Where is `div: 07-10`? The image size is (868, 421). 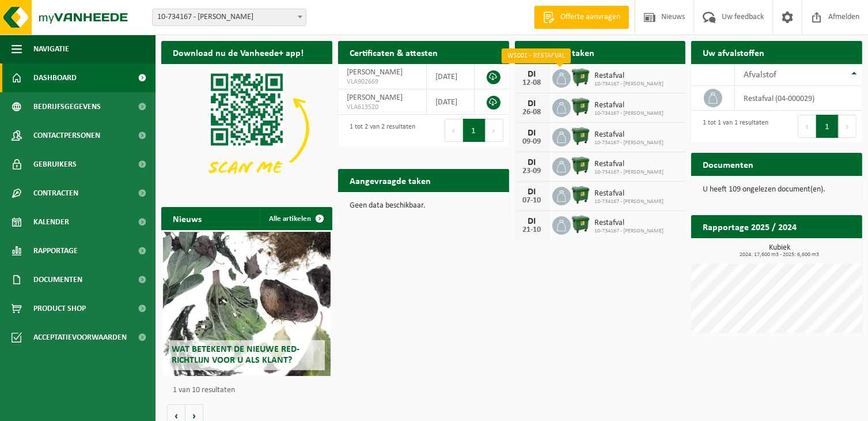 div: 07-10 is located at coordinates (532, 201).